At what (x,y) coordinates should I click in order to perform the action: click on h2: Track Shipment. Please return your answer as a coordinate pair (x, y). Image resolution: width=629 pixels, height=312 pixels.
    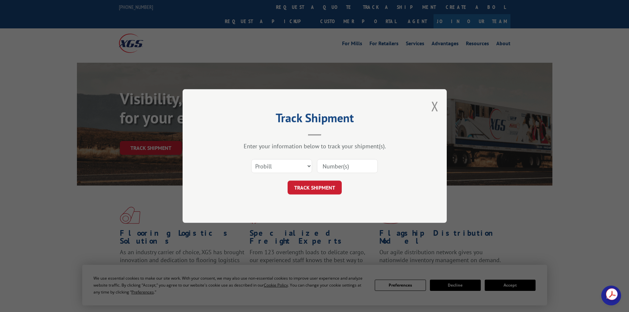
    Looking at the image, I should click on (315, 120).